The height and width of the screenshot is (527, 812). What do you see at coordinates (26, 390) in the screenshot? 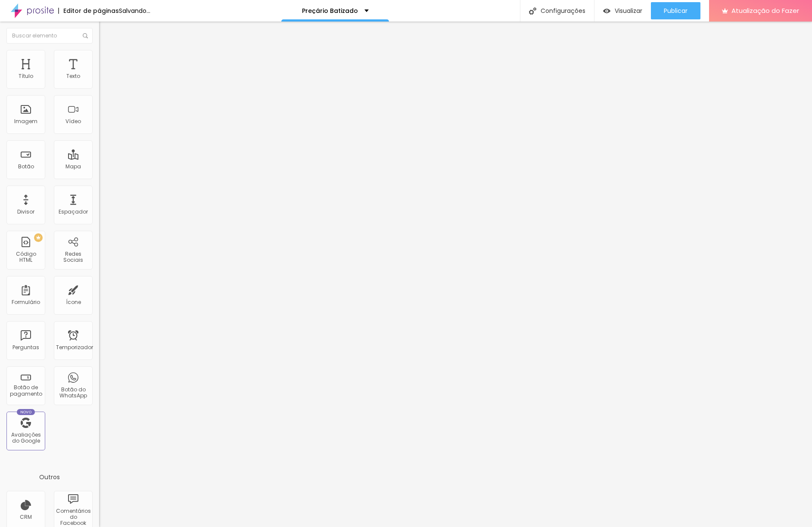
I see `font: Botão de pagamento` at bounding box center [26, 390].